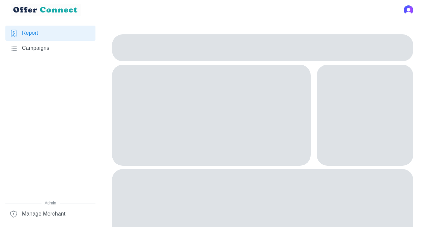 This screenshot has width=424, height=227. I want to click on a: Campaigns, so click(50, 48).